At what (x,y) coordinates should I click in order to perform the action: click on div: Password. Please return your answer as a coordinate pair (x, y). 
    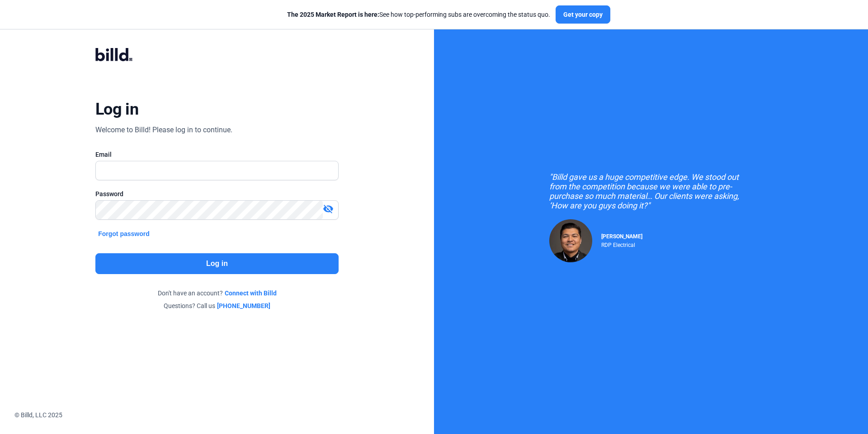
    Looking at the image, I should click on (217, 194).